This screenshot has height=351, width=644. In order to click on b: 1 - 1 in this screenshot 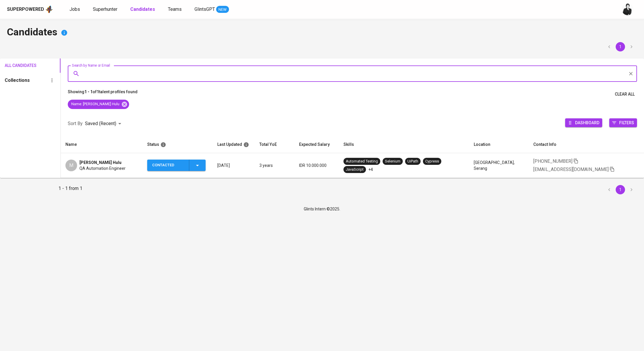, I will do `click(88, 92)`.